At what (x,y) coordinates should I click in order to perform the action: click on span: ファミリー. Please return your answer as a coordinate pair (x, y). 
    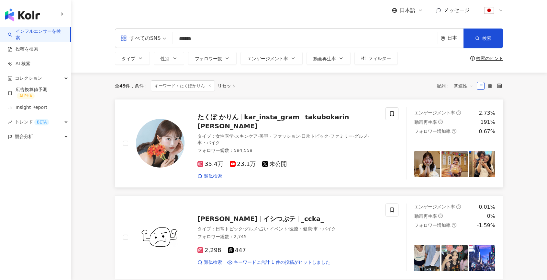
    Looking at the image, I should click on (342, 136).